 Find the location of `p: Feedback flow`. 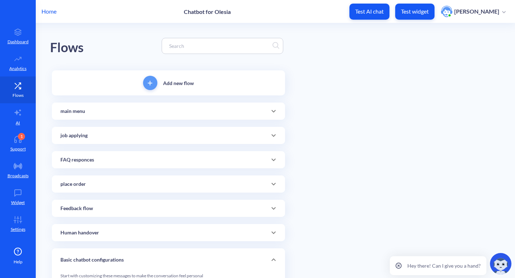

p: Feedback flow is located at coordinates (76, 208).